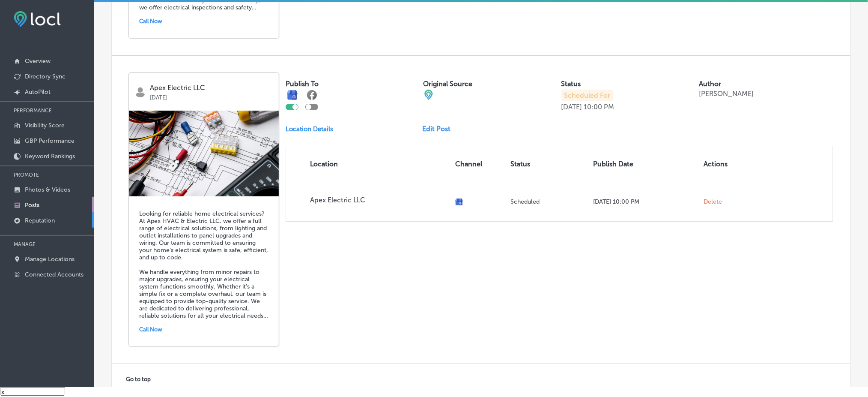 This screenshot has width=868, height=397. What do you see at coordinates (204, 154) in the screenshot?
I see `img: 952d4c7c-f14a-4477-8ee1-ded7ffb1a1b9ApexElectric-262.png` at bounding box center [204, 154].